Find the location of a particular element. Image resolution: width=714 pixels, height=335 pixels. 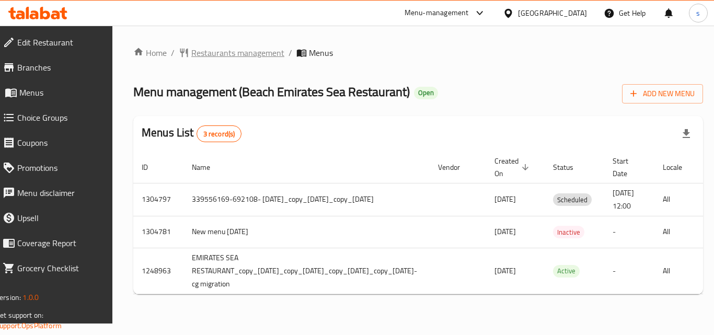

span: 3 record(s) is located at coordinates (219, 134).